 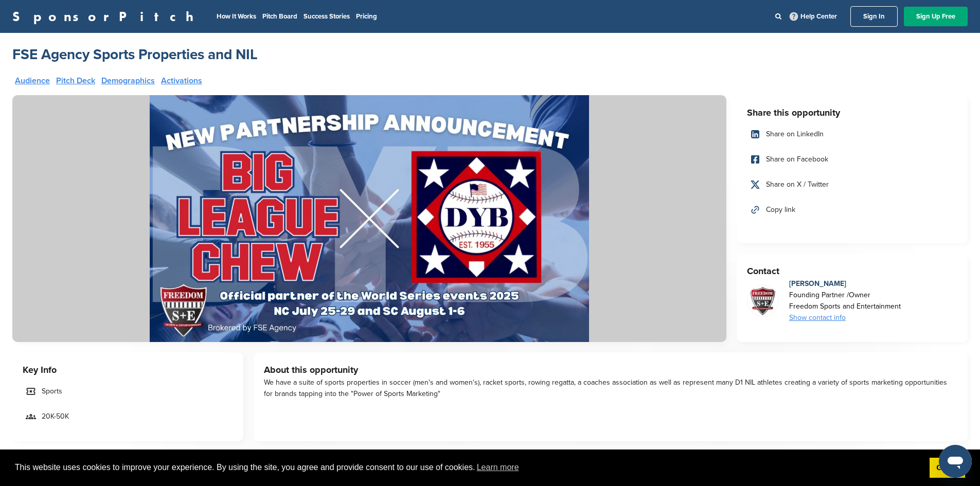 I want to click on a: How It Works, so click(x=236, y=16).